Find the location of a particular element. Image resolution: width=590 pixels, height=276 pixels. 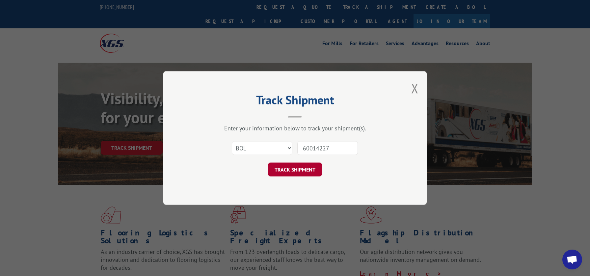

div: Open chat is located at coordinates (573, 259).